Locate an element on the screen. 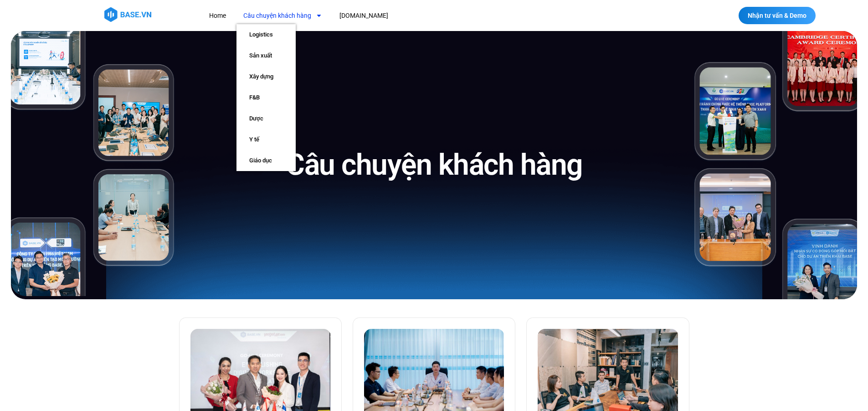 Image resolution: width=868 pixels, height=411 pixels. ul: Câu chuyện khách hàng is located at coordinates (266, 98).